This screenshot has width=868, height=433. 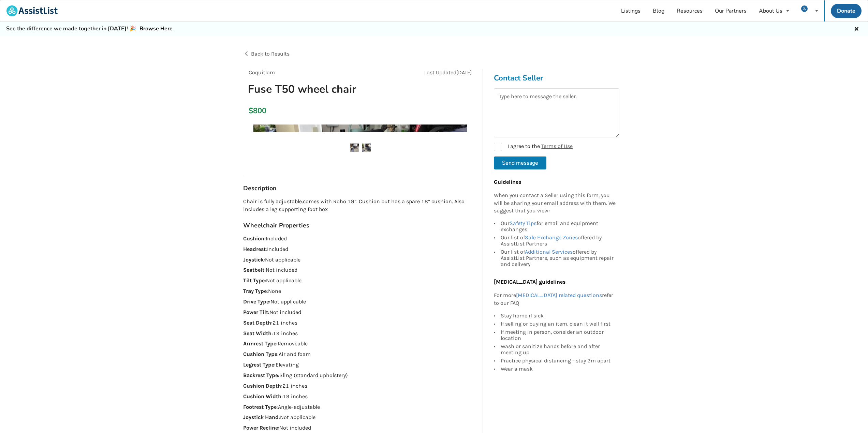 I want to click on a: Additional Services, so click(x=549, y=251).